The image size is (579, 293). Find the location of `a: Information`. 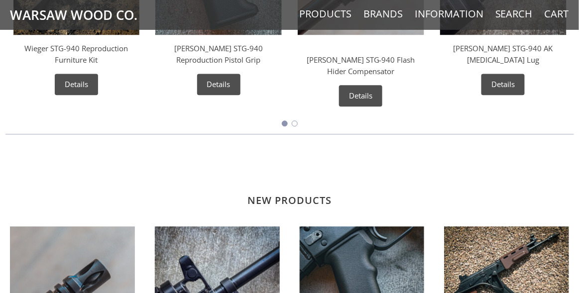

a: Information is located at coordinates (449, 14).